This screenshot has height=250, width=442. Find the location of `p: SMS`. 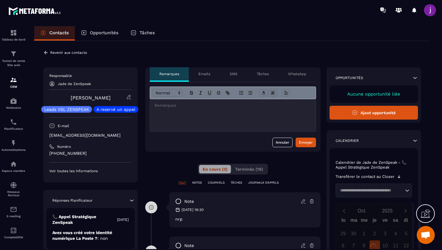

p: SMS is located at coordinates (233, 74).